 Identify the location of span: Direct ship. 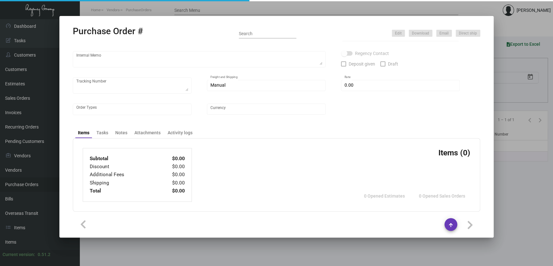
(468, 33).